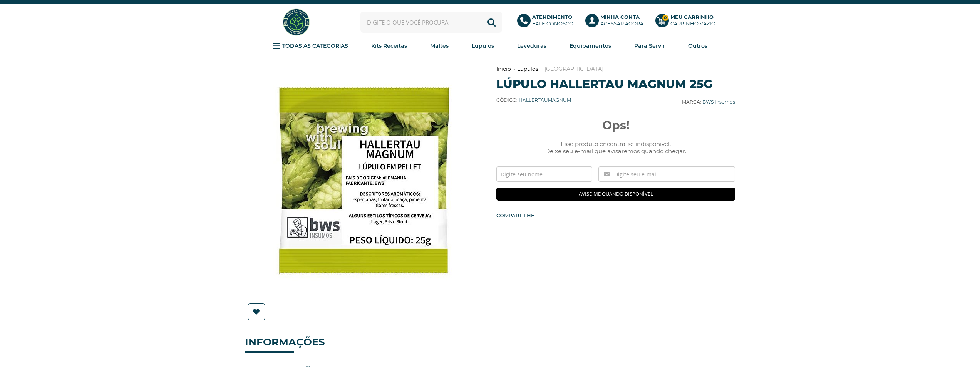 This screenshot has height=367, width=980. Describe the element at coordinates (698, 46) in the screenshot. I see `a: Outros` at that location.